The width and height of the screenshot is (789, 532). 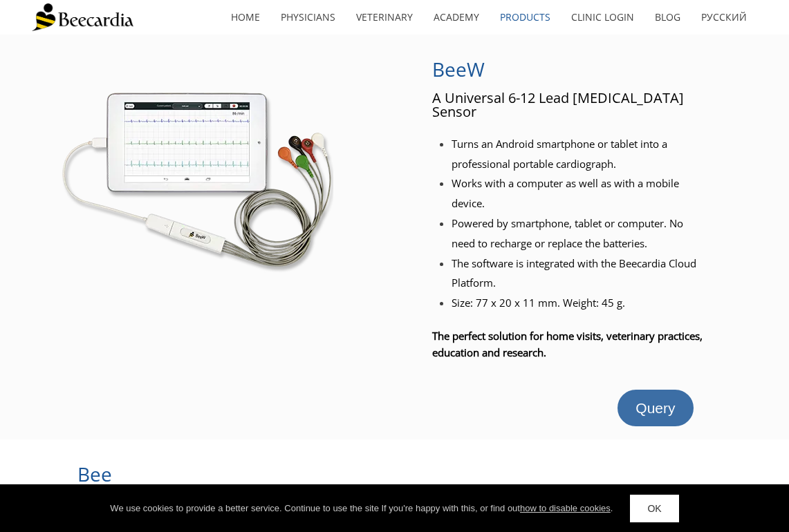 What do you see at coordinates (567, 233) in the screenshot?
I see `span: Powered by smartphone, tablet or computer. No need to recharge or replace the batteries.` at bounding box center [567, 233].